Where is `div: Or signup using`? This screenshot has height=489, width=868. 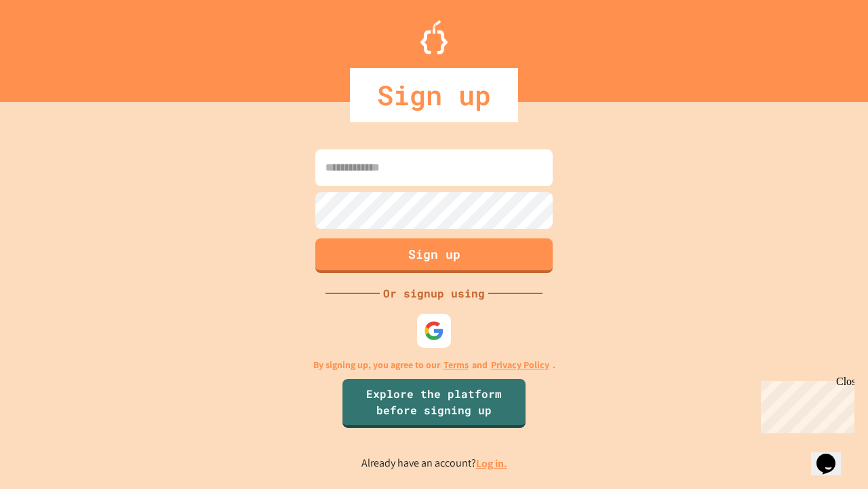
div: Or signup using is located at coordinates (434, 293).